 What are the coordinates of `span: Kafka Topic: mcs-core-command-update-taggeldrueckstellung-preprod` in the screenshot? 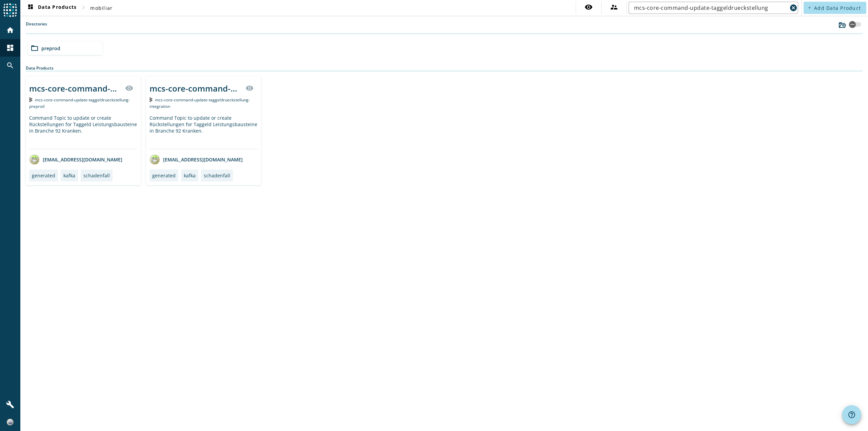 It's located at (79, 103).